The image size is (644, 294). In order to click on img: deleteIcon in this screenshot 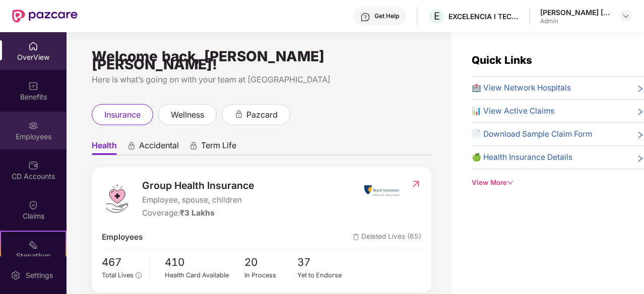, I will do `click(356, 237)`.